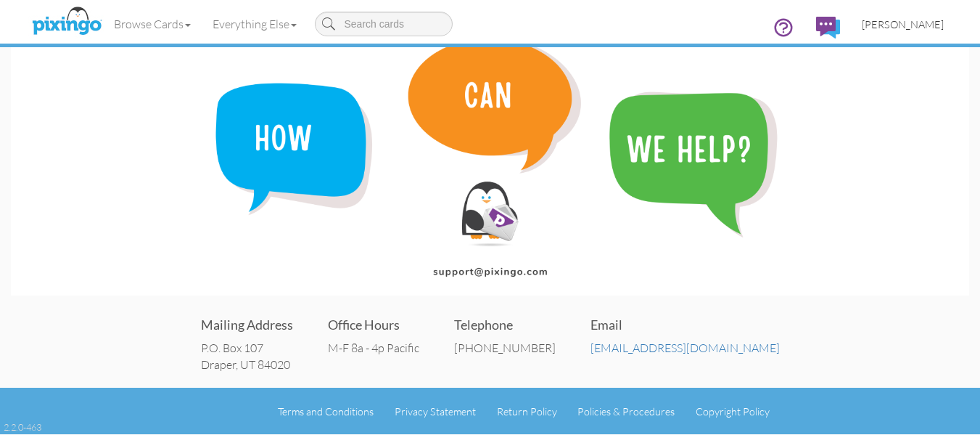 This screenshot has height=435, width=980. What do you see at coordinates (373, 347) in the screenshot?
I see `div: M-F 8a - 4p Pacific` at bounding box center [373, 347].